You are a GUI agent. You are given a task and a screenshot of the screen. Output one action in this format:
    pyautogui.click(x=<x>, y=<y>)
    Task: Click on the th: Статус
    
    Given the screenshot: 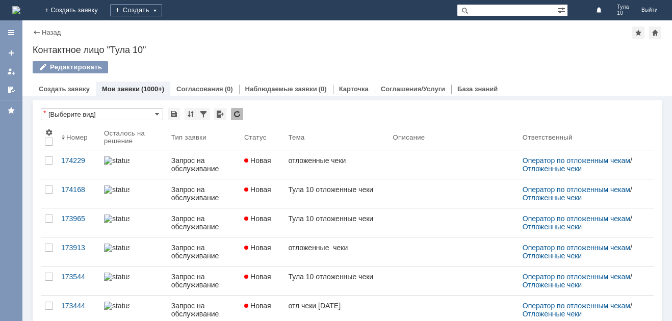 What is the action you would take?
    pyautogui.click(x=262, y=137)
    